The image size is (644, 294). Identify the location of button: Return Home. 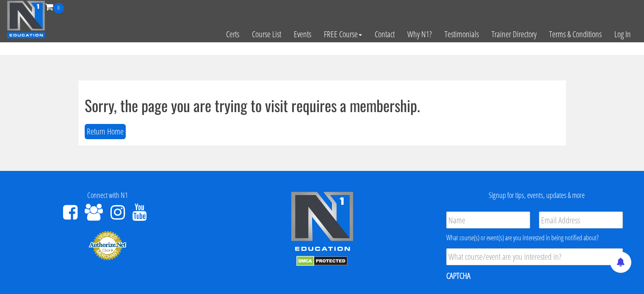
(105, 131).